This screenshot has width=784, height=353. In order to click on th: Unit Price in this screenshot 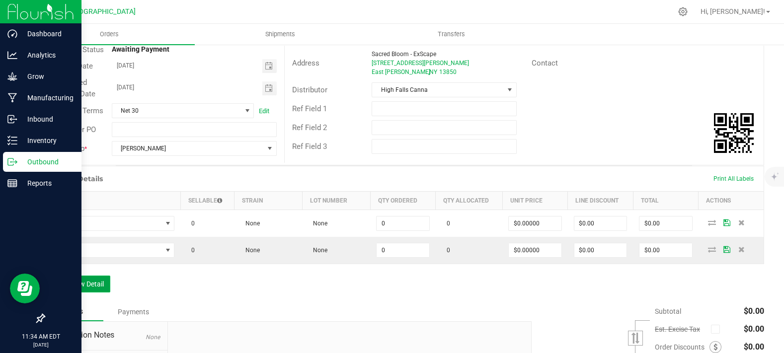, I will do `click(535, 201)`.